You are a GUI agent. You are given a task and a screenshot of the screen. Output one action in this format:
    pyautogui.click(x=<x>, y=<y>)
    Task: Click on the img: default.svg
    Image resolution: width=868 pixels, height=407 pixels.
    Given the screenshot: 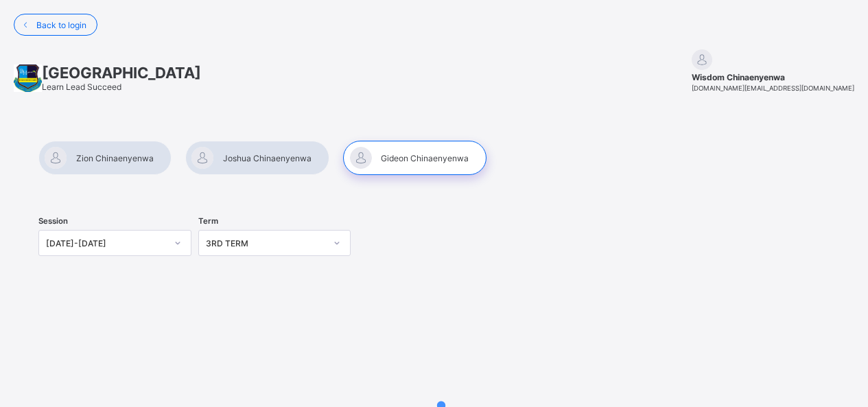 What is the action you would take?
    pyautogui.click(x=702, y=60)
    